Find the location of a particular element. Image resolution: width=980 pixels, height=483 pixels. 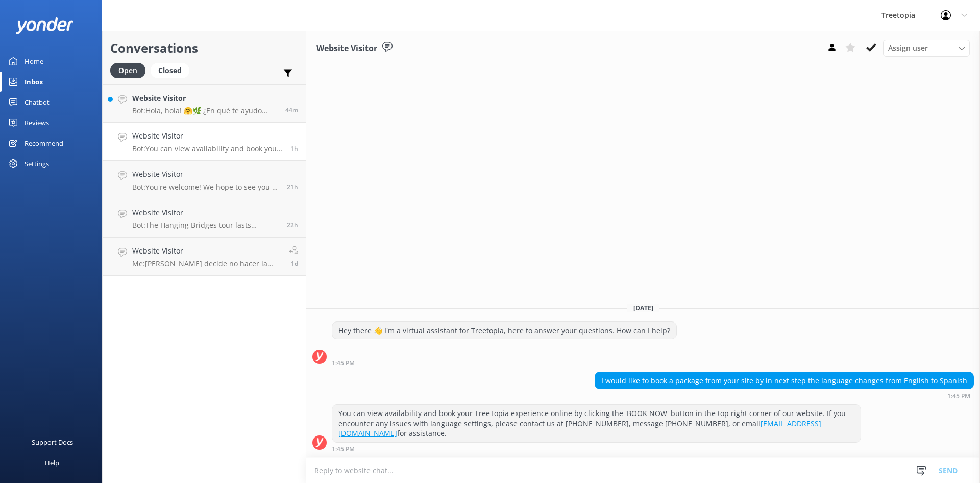

a: Open is located at coordinates (130, 70).